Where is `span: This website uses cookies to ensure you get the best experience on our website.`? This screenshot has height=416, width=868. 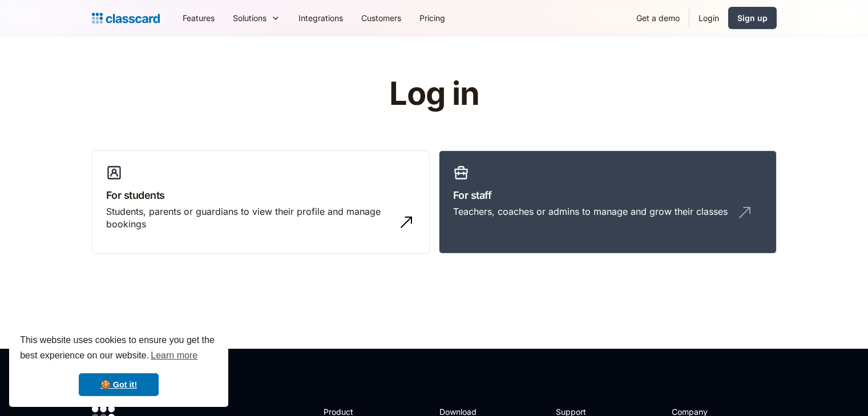
span: This website uses cookies to ensure you get the best experience on our website. is located at coordinates (119, 349).